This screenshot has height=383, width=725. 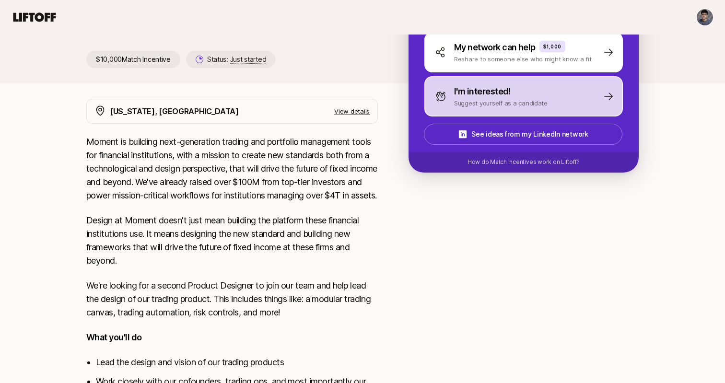 What do you see at coordinates (705, 17) in the screenshot?
I see `img: Aditya Garyali` at bounding box center [705, 17].